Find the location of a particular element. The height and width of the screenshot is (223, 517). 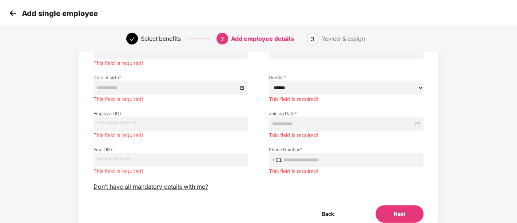

label: Date of birth is located at coordinates (171, 77).